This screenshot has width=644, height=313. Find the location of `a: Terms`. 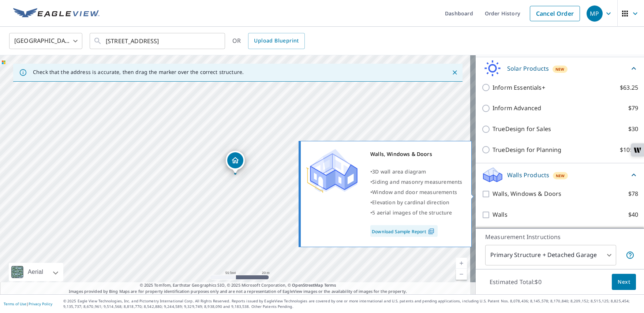

a: Terms is located at coordinates (330, 285).